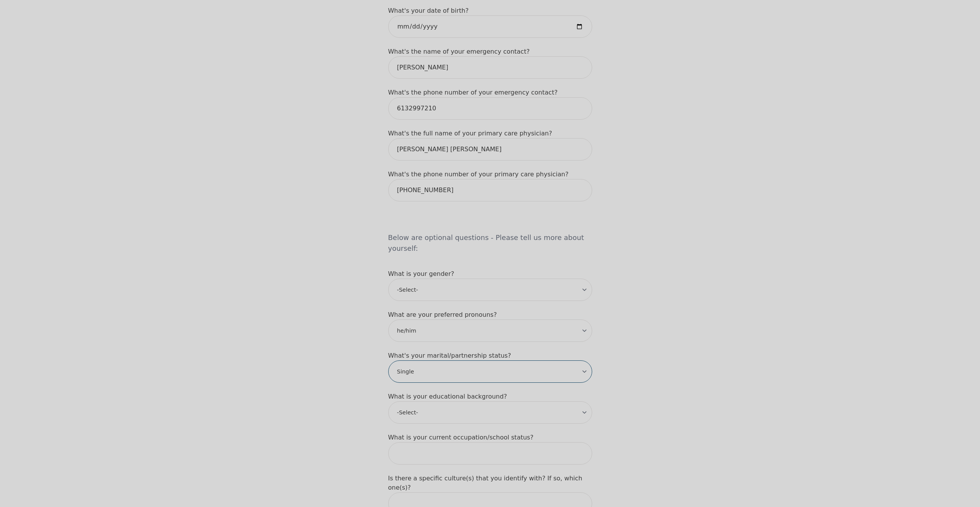 The width and height of the screenshot is (980, 507). What do you see at coordinates (491, 235) in the screenshot?
I see `h5: Below are optional questions - Please tell us more about yourself:` at bounding box center [491, 235].